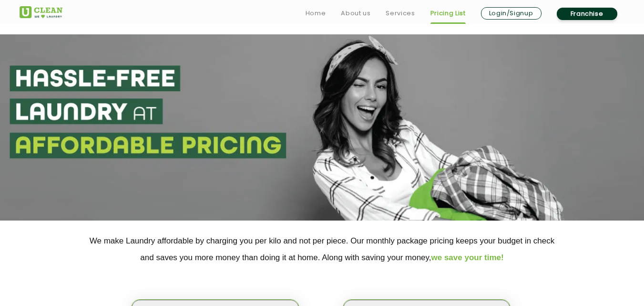 The width and height of the screenshot is (644, 306). I want to click on img: UClean Laundry and Dry Cleaning, so click(41, 12).